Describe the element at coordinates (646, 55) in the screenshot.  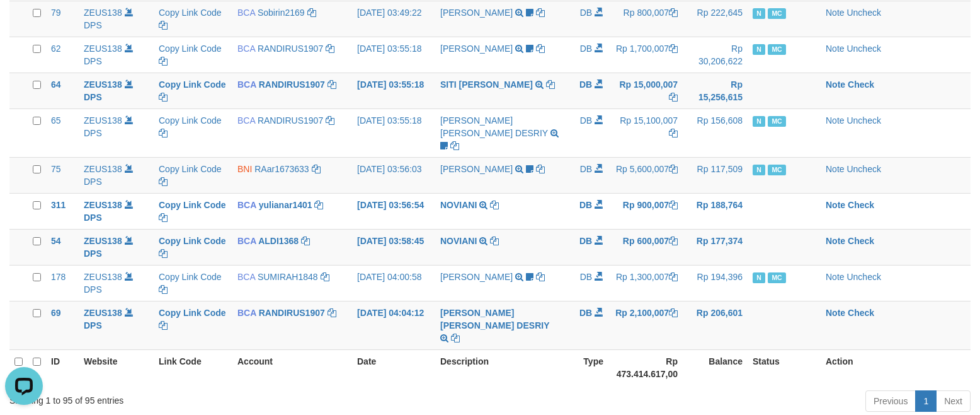
I see `td: Rp 1,700,007` at that location.